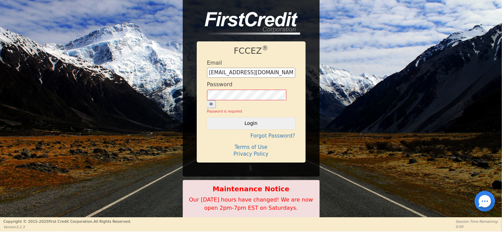 This screenshot has width=502, height=232. What do you see at coordinates (477, 221) in the screenshot?
I see `p: Session Time Remaining:` at bounding box center [477, 221].